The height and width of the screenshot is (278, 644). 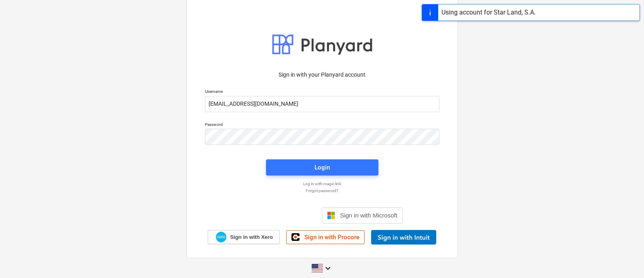 What do you see at coordinates (322, 168) in the screenshot?
I see `div: Login` at bounding box center [322, 168].